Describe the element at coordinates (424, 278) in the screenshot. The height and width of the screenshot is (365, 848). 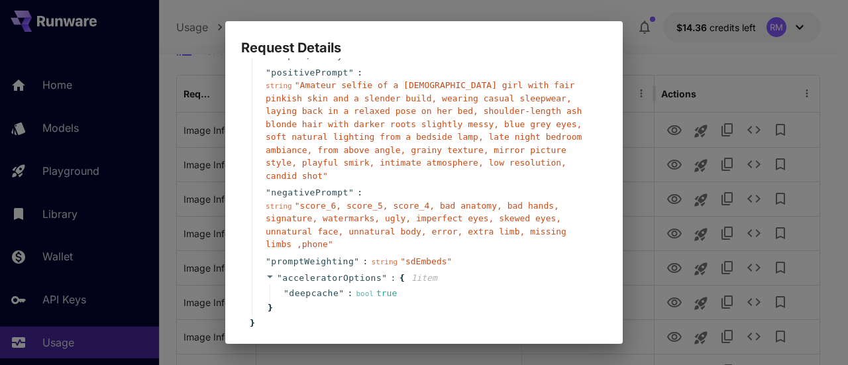
I see `span: 1 item` at that location.